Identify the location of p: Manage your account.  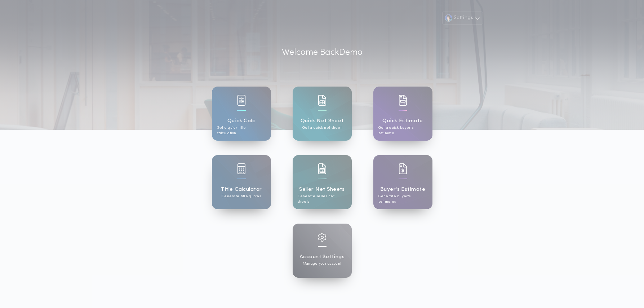
(322, 264).